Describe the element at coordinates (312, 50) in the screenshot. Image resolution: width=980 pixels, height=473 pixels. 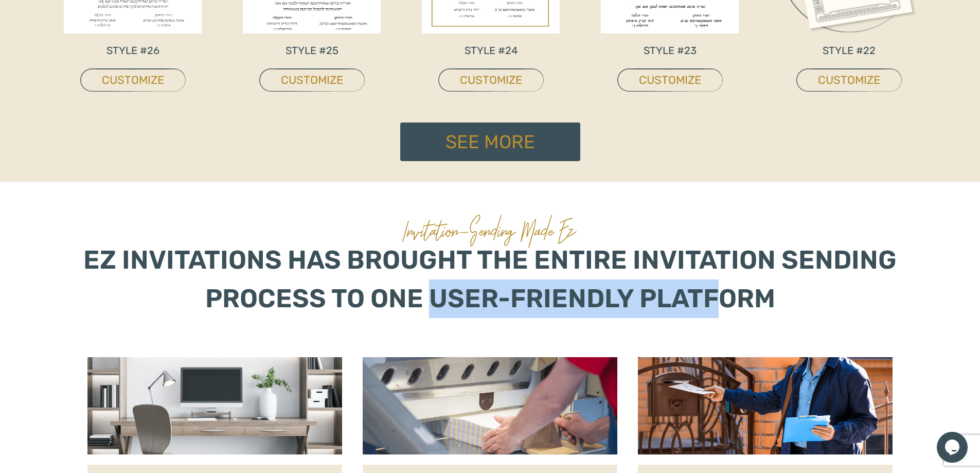
I see `p: STYLE #25` at that location.